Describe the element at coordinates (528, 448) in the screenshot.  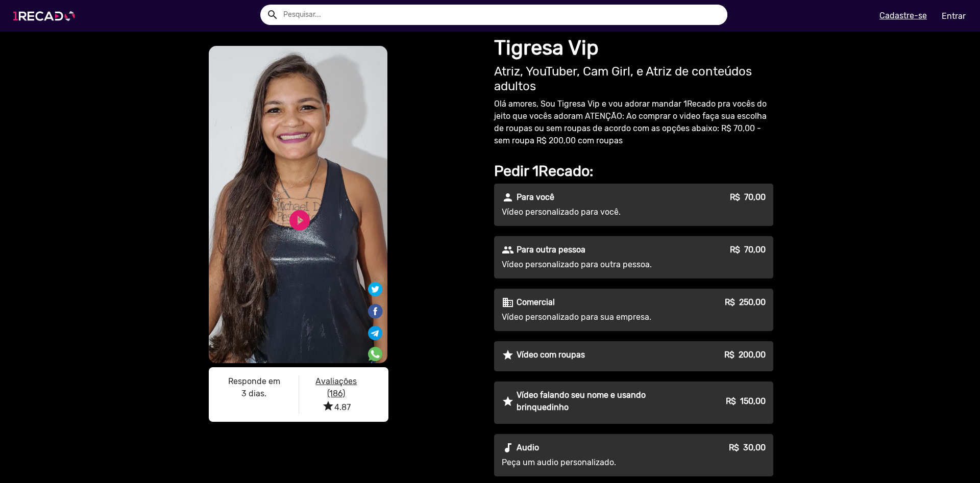
I see `p: Audio` at that location.